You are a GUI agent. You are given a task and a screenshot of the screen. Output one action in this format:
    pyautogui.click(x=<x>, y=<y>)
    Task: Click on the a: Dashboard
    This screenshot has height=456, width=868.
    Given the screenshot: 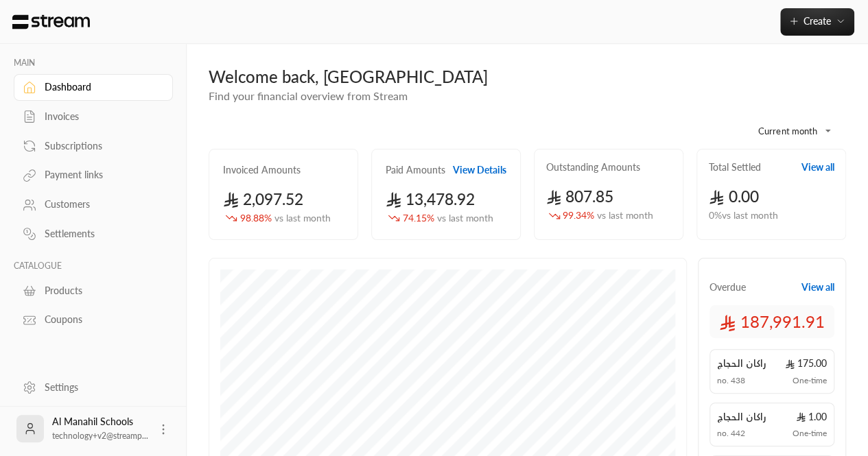 What is the action you would take?
    pyautogui.click(x=93, y=87)
    